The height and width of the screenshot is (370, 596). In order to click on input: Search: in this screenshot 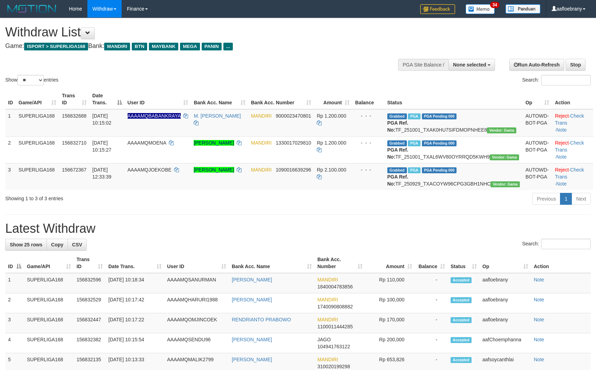, I will do `click(566, 80)`.